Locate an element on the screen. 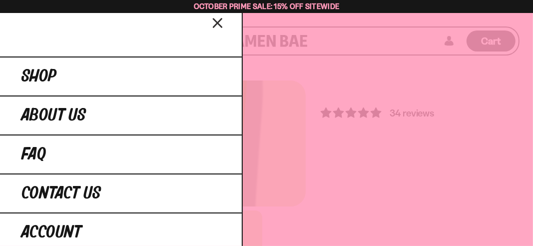 The image size is (533, 246). span: Account is located at coordinates (51, 232).